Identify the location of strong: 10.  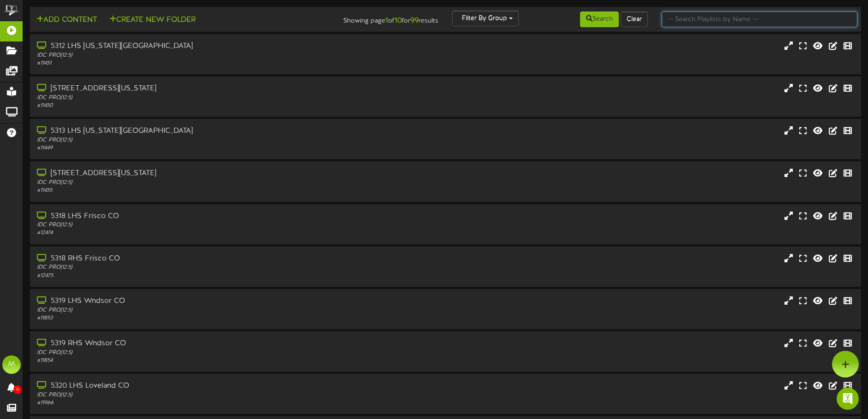
(398, 21).